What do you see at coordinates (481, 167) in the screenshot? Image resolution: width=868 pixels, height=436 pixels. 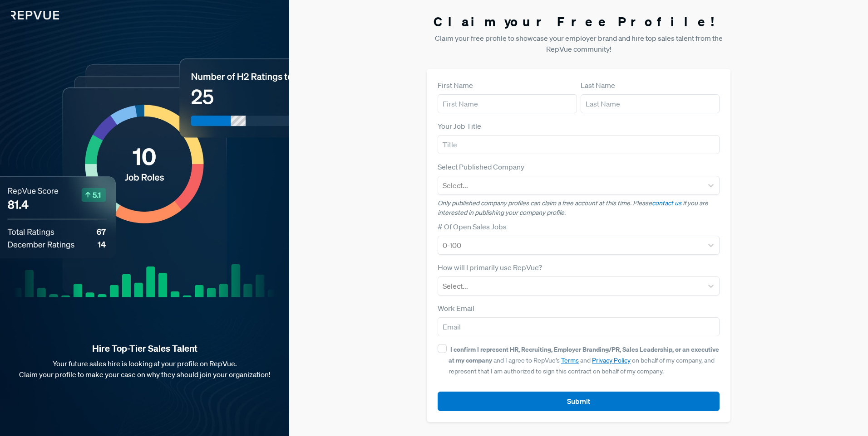 I see `label: Select Published Company` at bounding box center [481, 167].